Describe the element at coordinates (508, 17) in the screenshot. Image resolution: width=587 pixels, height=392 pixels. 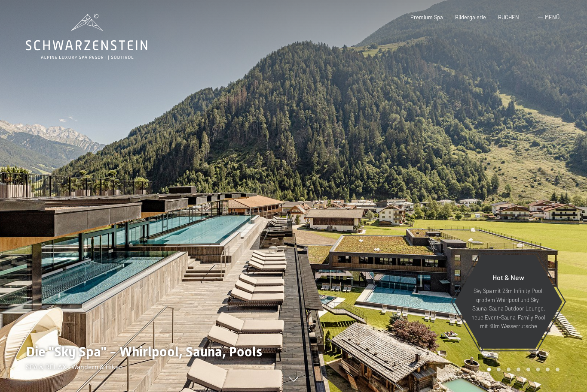
I see `span: BUCHEN` at that location.